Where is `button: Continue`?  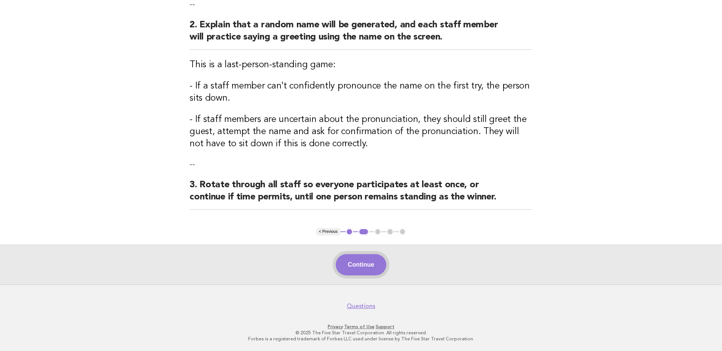
button: Continue is located at coordinates (361, 265).